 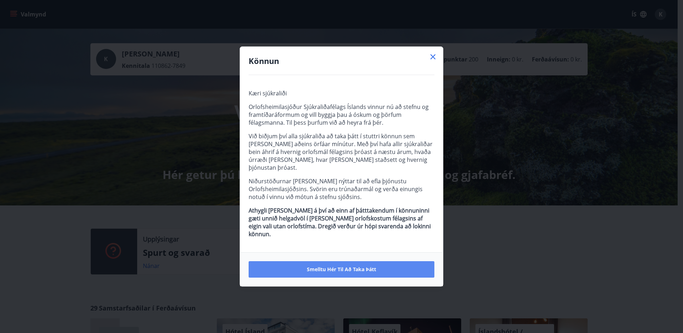 What do you see at coordinates (341, 61) in the screenshot?
I see `h4: Könnun` at bounding box center [341, 61].